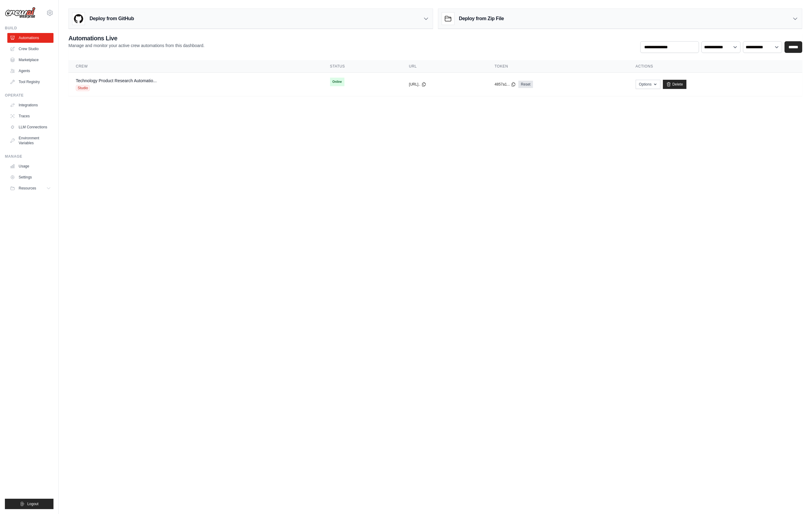 The image size is (812, 514). Describe the element at coordinates (444, 67) in the screenshot. I see `th: URL` at that location.